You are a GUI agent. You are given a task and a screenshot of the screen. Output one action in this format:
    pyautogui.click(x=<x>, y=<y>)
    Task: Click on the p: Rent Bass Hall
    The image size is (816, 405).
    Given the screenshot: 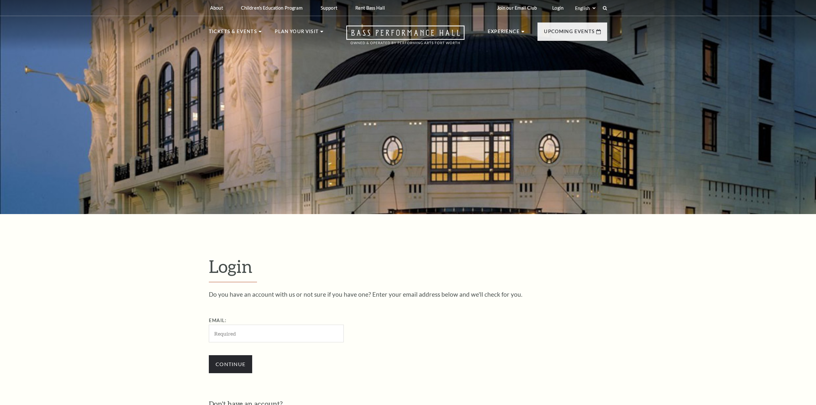 What is the action you would take?
    pyautogui.click(x=370, y=8)
    